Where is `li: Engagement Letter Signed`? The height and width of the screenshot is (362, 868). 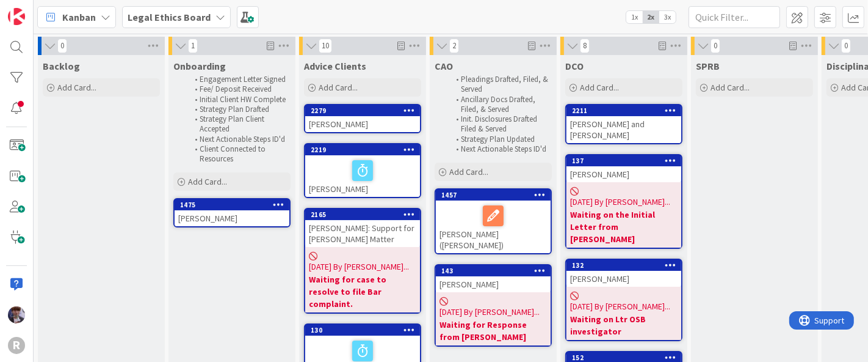 li: Engagement Letter Signed is located at coordinates (238, 80).